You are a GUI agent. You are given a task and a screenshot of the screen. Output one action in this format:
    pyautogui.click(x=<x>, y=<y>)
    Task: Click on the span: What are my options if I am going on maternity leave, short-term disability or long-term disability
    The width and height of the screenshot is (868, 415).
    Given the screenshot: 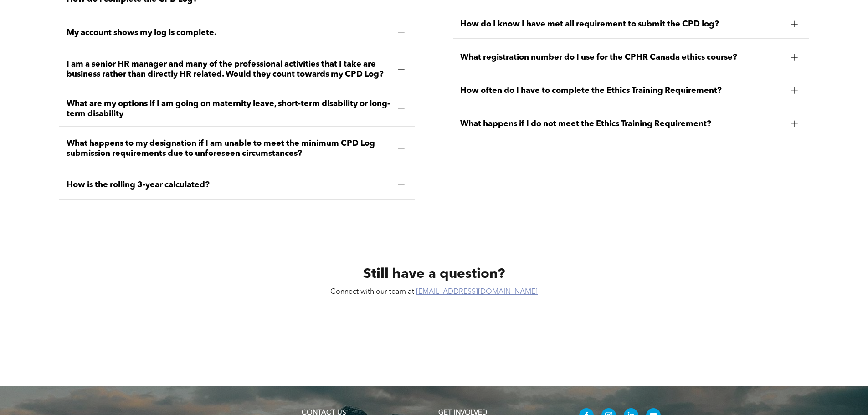 What is the action you would take?
    pyautogui.click(x=228, y=109)
    